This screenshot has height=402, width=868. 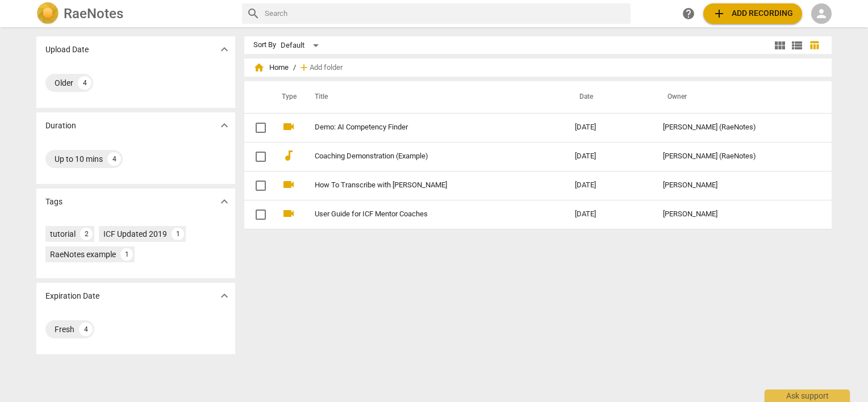 I want to click on div: 2, so click(x=86, y=234).